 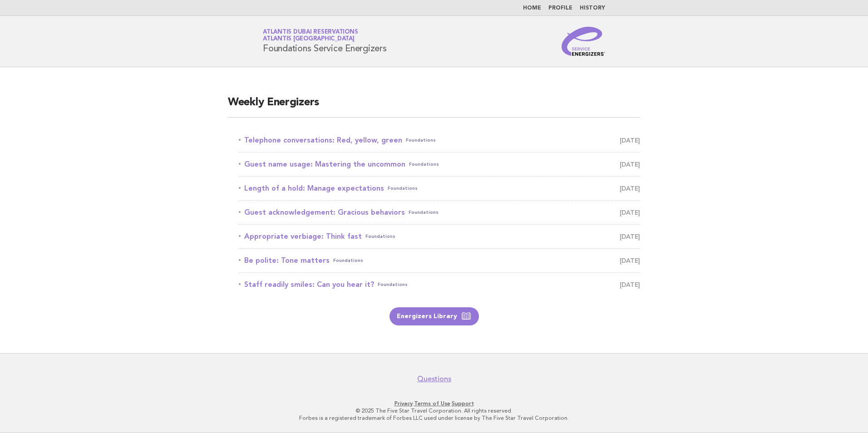 I want to click on a: Questions, so click(x=434, y=379).